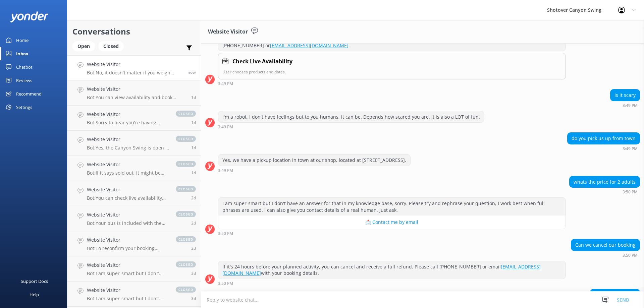  I want to click on div: Help, so click(34, 295).